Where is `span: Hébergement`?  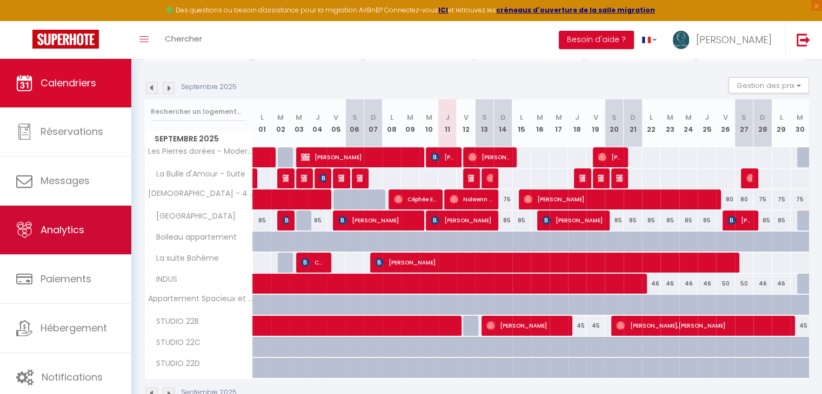 span: Hébergement is located at coordinates (73, 328).